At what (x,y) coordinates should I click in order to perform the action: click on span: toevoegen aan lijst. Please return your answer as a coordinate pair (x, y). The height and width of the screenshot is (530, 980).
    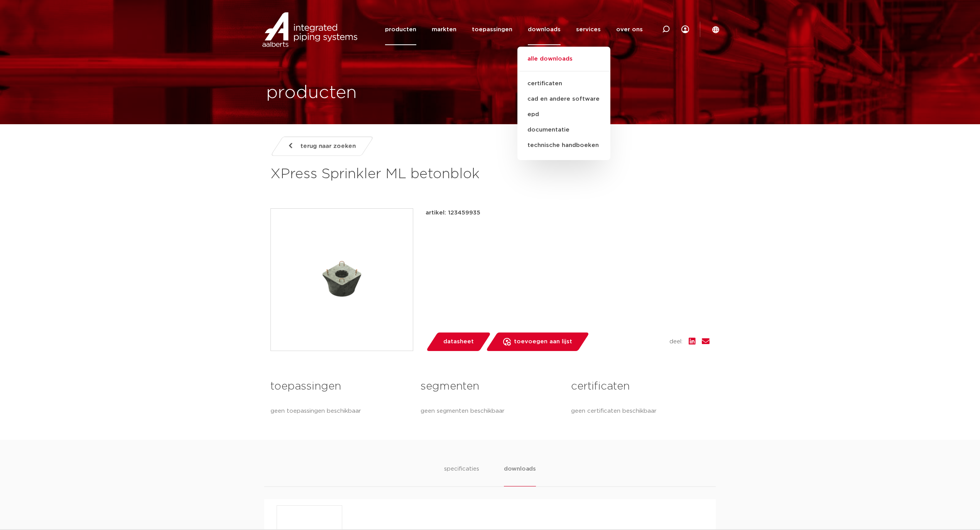
    Looking at the image, I should click on (542, 342).